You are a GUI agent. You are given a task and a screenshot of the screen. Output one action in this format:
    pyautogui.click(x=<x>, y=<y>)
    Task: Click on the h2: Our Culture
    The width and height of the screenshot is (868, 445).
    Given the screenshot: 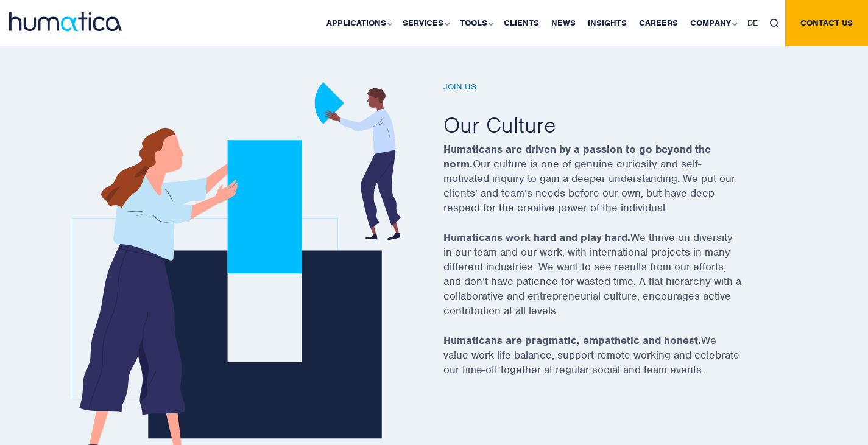 What is the action you would take?
    pyautogui.click(x=608, y=125)
    